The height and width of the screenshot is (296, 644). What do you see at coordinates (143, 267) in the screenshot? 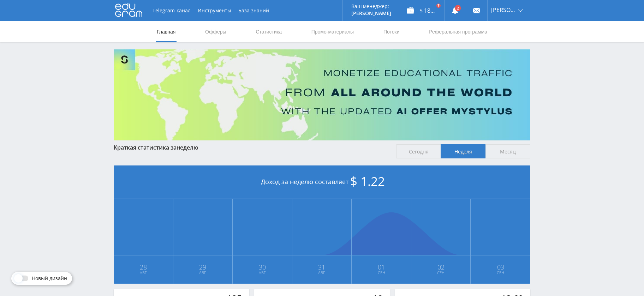
I see `span: 28` at bounding box center [143, 267].